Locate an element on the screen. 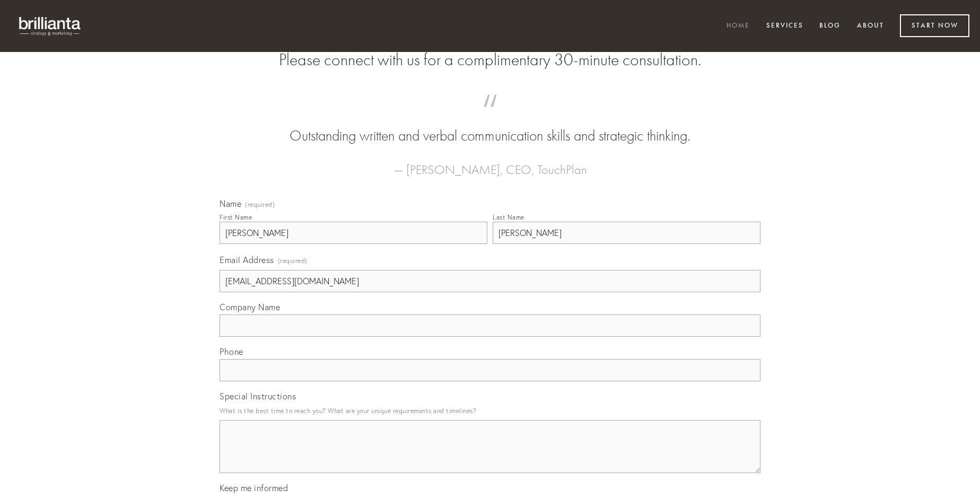 The image size is (980, 498). span: Company Name is located at coordinates (250, 307).